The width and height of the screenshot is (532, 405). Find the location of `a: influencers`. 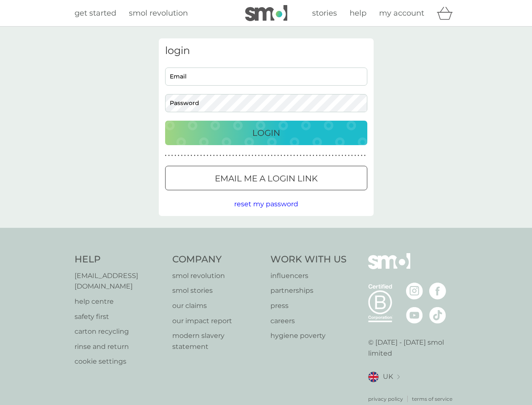

a: influencers is located at coordinates (308, 276).